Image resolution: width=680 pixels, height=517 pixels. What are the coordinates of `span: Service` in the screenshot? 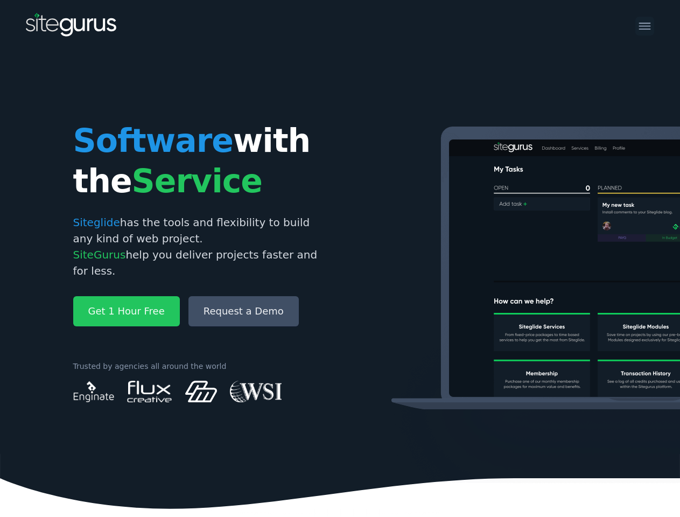 It's located at (197, 181).